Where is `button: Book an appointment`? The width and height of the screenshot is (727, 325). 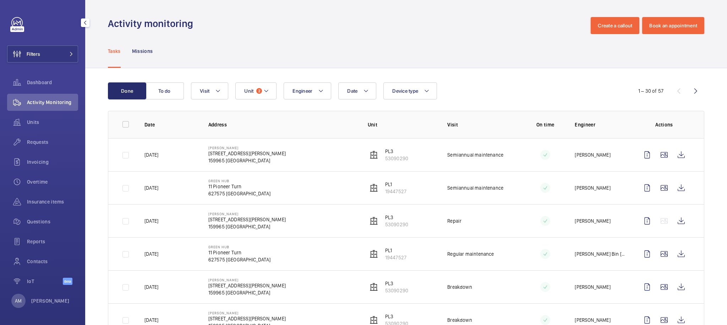 button: Book an appointment is located at coordinates (673, 26).